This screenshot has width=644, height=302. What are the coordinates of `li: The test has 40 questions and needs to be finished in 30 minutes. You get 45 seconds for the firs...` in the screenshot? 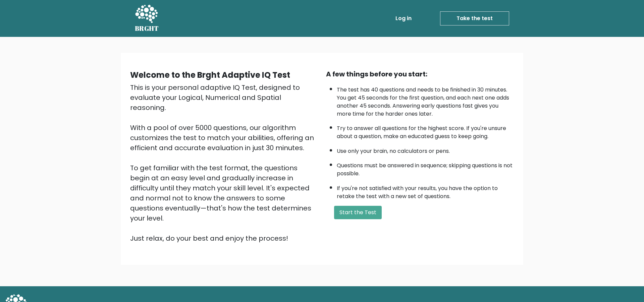 It's located at (425, 100).